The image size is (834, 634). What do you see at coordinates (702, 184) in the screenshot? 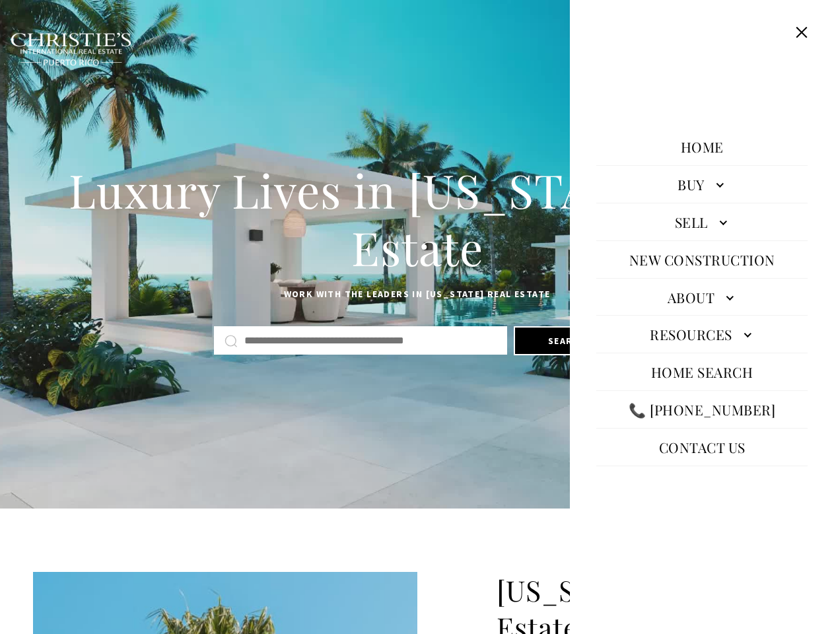
I see `a: Buy` at bounding box center [702, 184].